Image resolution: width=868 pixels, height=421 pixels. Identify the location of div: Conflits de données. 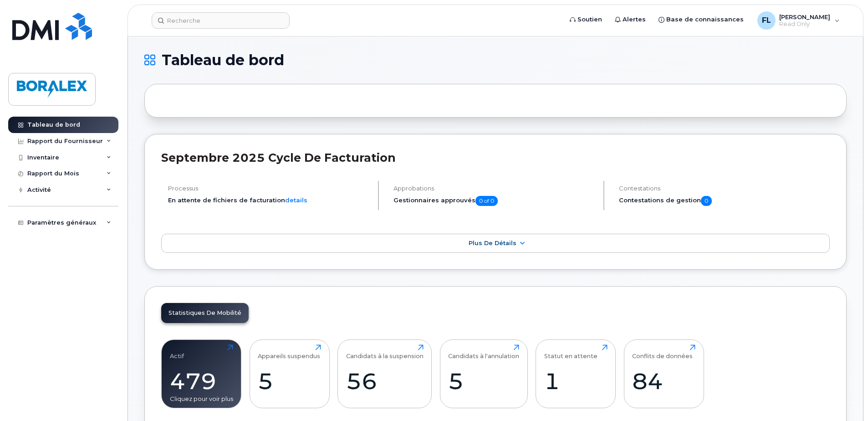
(662, 352).